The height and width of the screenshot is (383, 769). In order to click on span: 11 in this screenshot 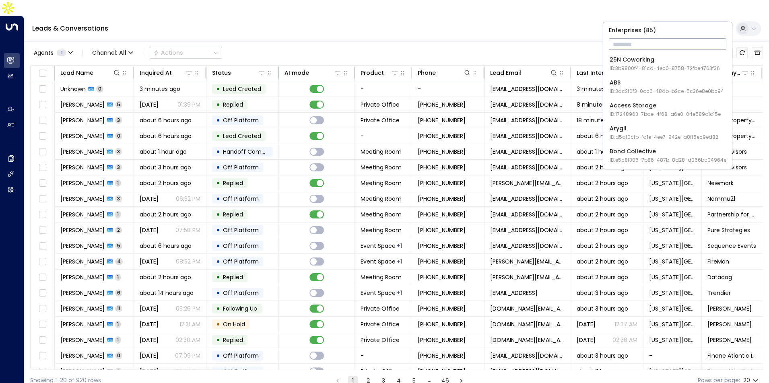, I will do `click(119, 308)`.